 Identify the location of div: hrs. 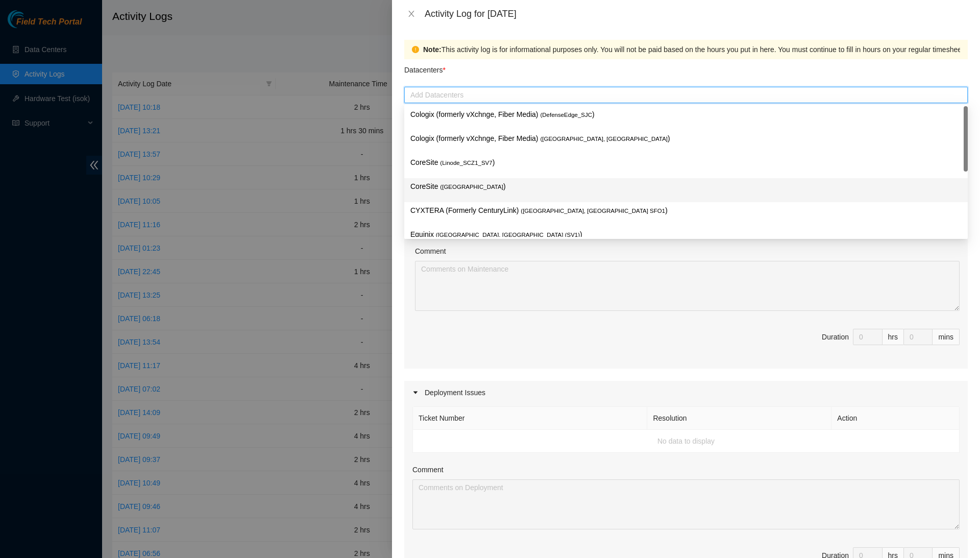
(893, 337).